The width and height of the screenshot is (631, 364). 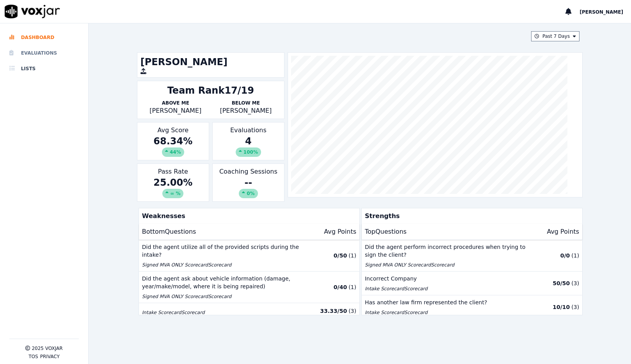 What do you see at coordinates (222, 251) in the screenshot?
I see `p: Did the agent utilize all of the provided scripts during the intake?` at bounding box center [222, 251].